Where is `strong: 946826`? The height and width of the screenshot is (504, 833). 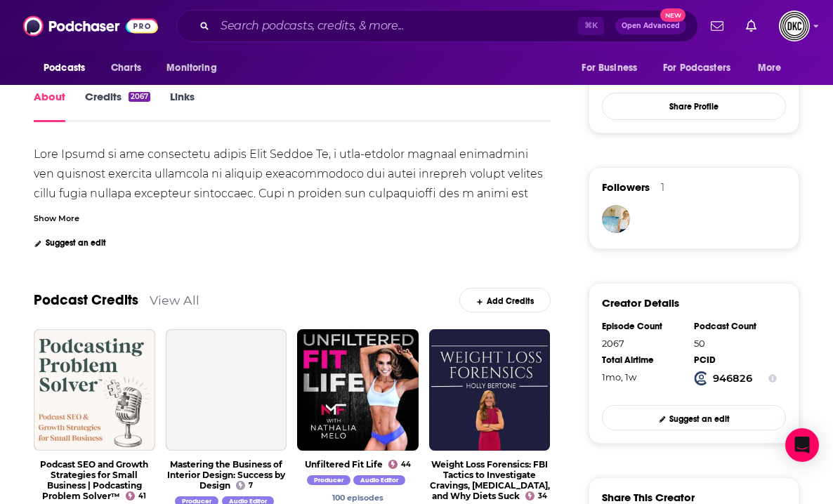
strong: 946826 is located at coordinates (733, 379).